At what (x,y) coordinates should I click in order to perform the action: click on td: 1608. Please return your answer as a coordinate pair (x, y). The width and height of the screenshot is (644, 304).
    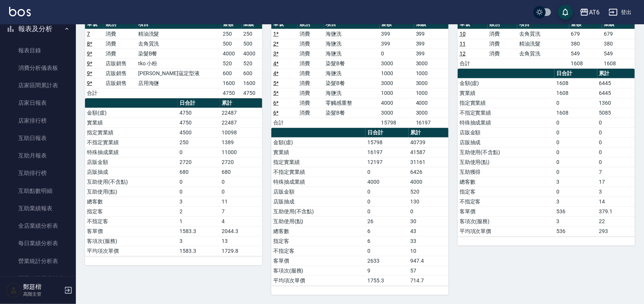
    Looking at the image, I should click on (618, 63).